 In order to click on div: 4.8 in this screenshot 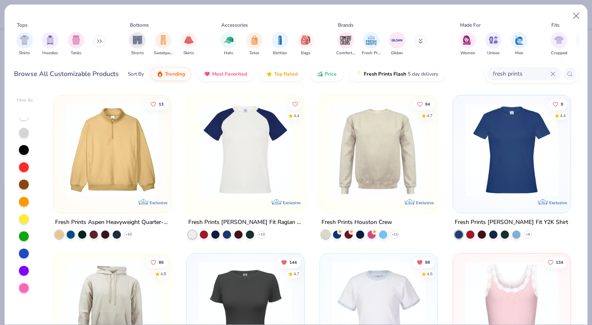, I will do `click(164, 274)`.